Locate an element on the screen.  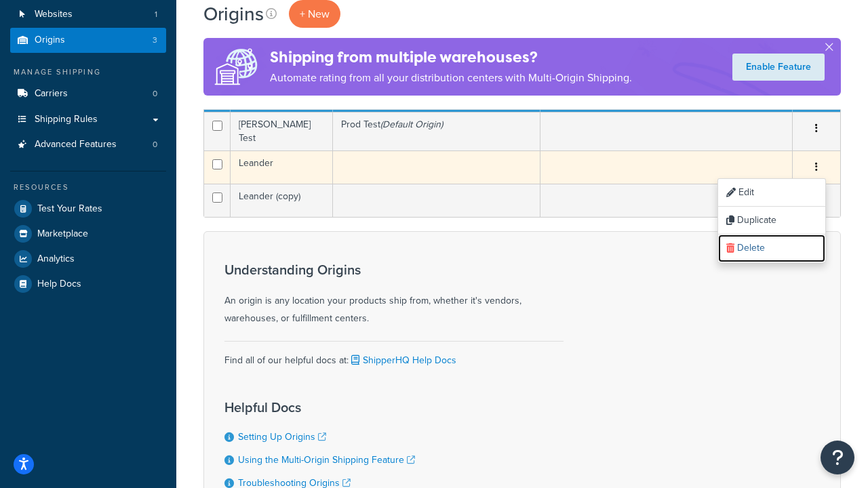
span: Marketplace is located at coordinates (62, 234).